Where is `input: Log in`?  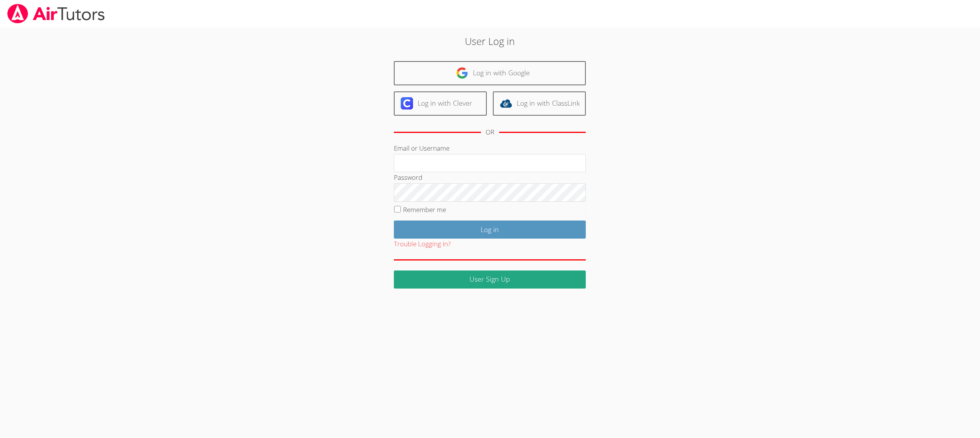
input: Log in is located at coordinates (490, 230).